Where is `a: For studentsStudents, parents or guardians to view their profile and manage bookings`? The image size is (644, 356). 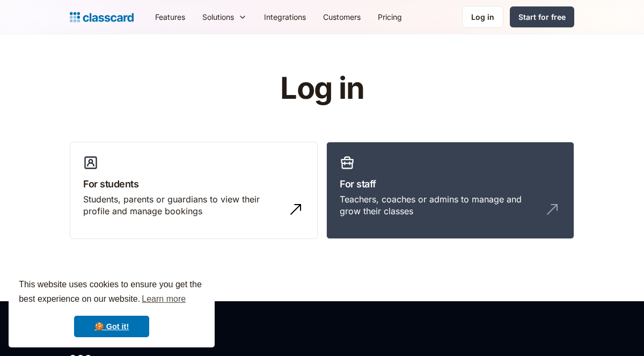 a: For studentsStudents, parents or guardians to view their profile and manage bookings is located at coordinates (193, 190).